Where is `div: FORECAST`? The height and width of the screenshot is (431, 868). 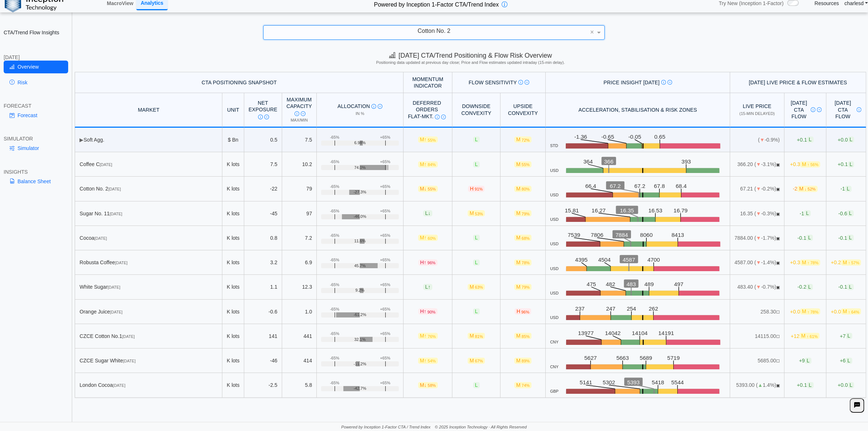
div: FORECAST is located at coordinates (36, 106).